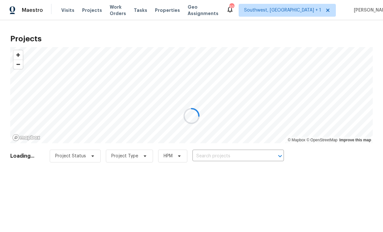 This screenshot has height=232, width=383. I want to click on span: Zoom out, so click(18, 65).